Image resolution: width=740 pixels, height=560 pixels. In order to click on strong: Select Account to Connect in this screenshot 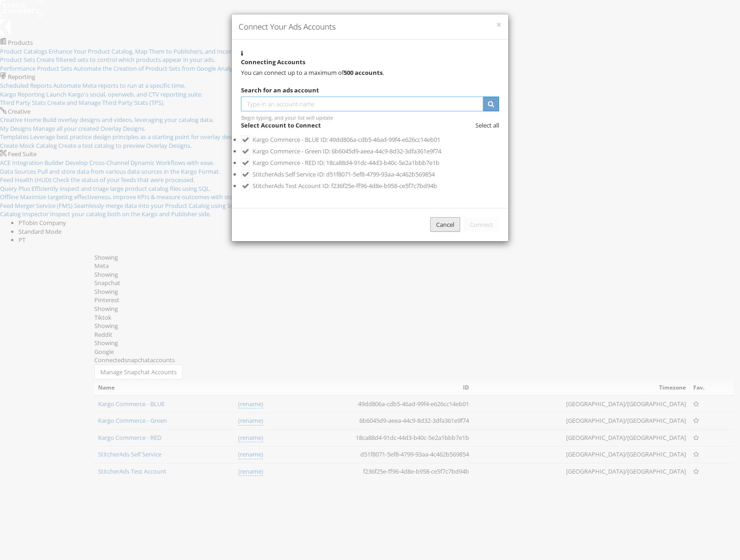, I will do `click(281, 125)`.